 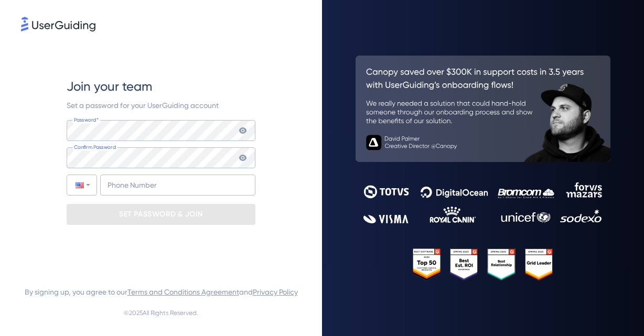 I want to click on div: United States: + 1, so click(x=82, y=185).